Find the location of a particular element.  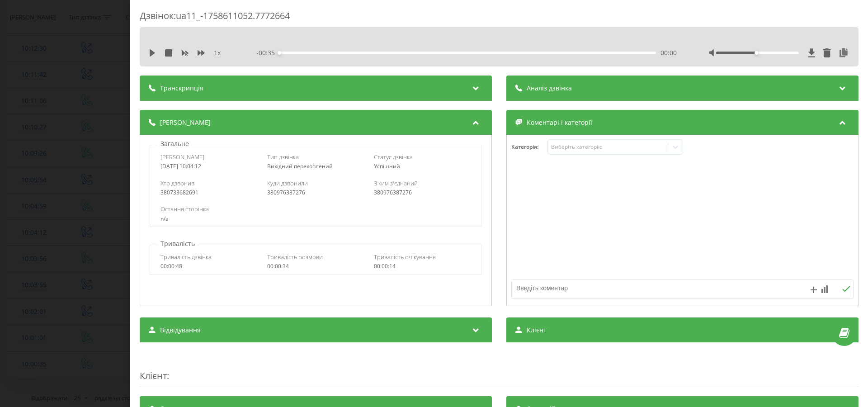

span: Тривалість дзвінка is located at coordinates (186, 257).